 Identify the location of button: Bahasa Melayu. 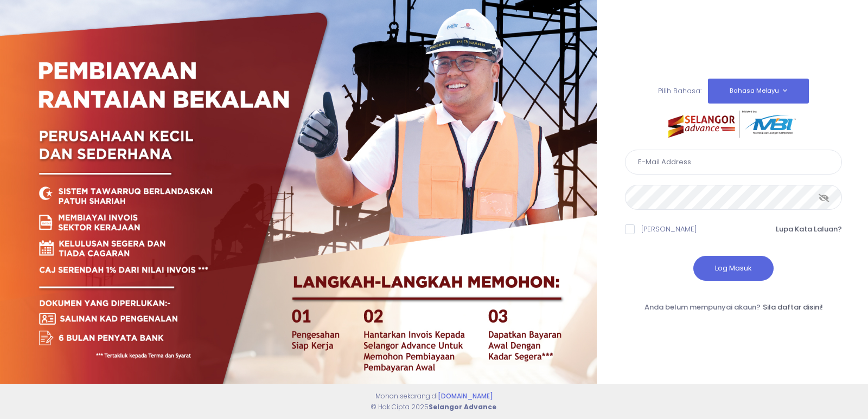
(759, 91).